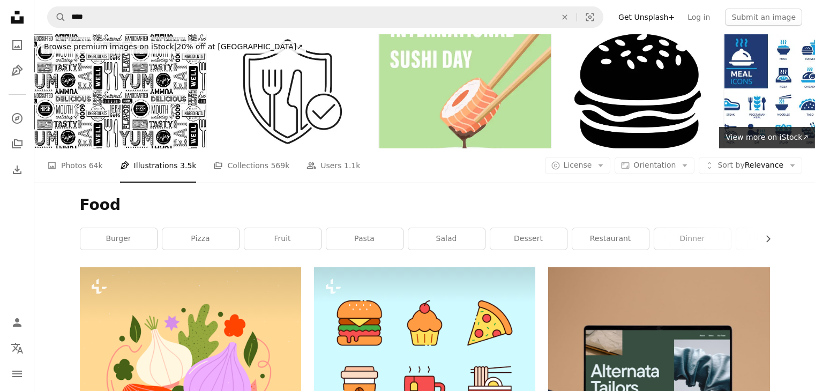 Image resolution: width=815 pixels, height=391 pixels. What do you see at coordinates (325, 17) in the screenshot?
I see `form: Find visuals sitewide` at bounding box center [325, 17].